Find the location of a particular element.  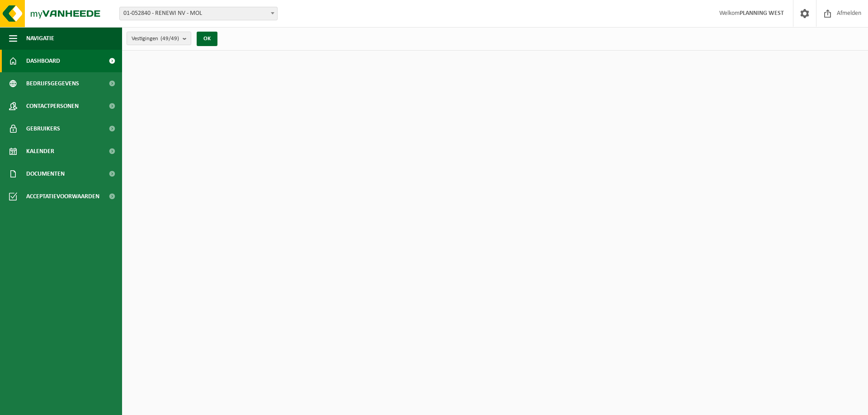

span: Vestigingen is located at coordinates (155, 39).